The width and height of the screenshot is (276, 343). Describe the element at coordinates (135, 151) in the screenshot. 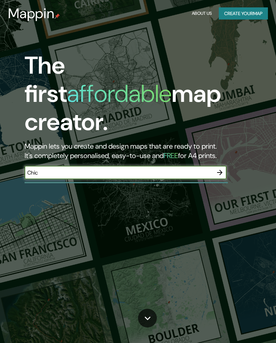

I see `h2: Mappin lets you create and design maps that are ready to print. It's completely personalised, eas...` at that location.